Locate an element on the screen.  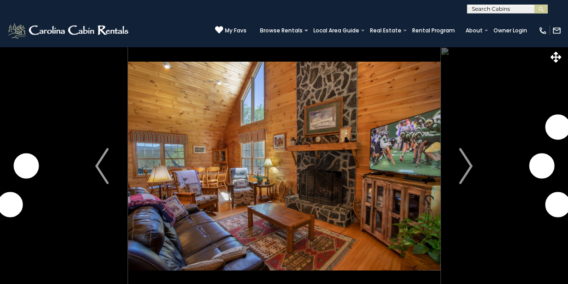
img: phone-regular-white.png is located at coordinates (543, 31).